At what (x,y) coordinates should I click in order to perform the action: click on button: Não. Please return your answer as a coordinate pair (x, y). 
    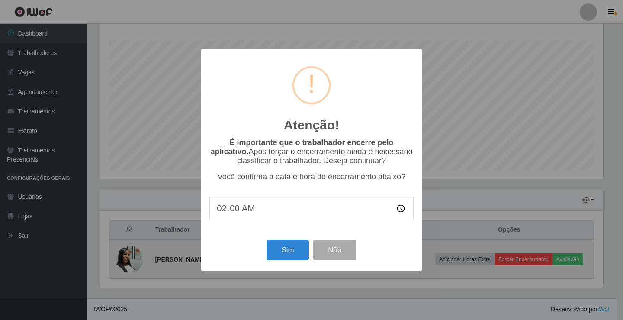
    Looking at the image, I should click on (334, 250).